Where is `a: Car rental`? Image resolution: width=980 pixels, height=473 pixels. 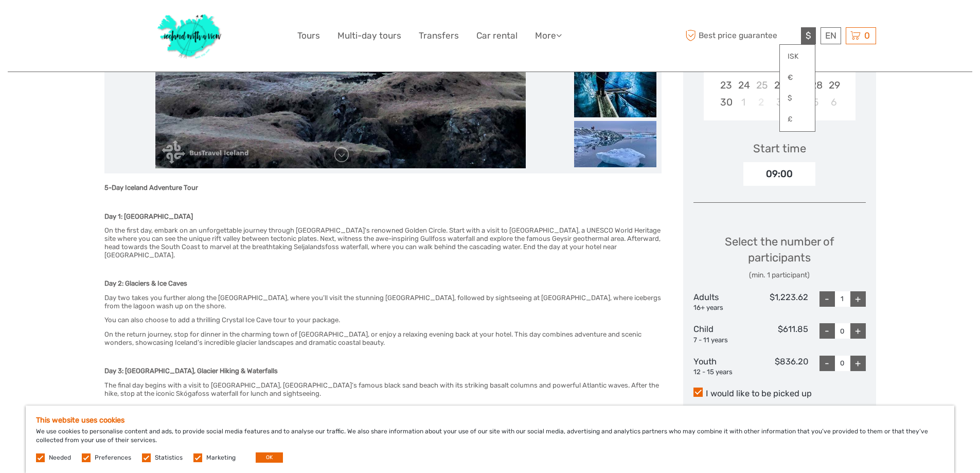 a: Car rental is located at coordinates (497, 36).